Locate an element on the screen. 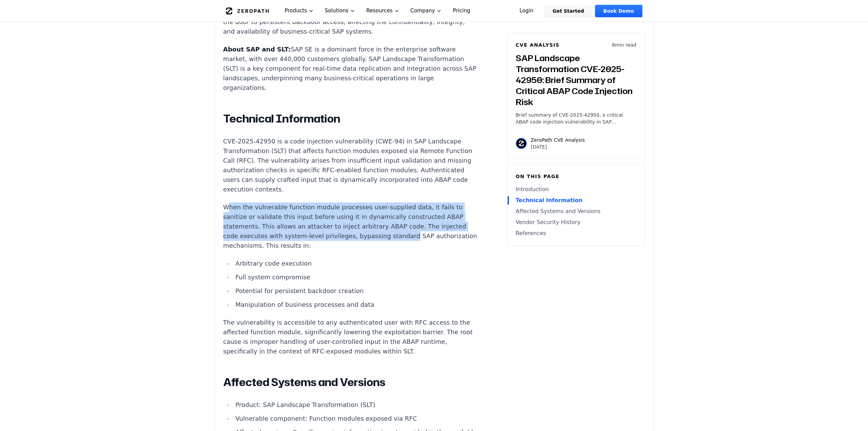 Image resolution: width=868 pixels, height=431 pixels. a: Introduction is located at coordinates (577, 189).